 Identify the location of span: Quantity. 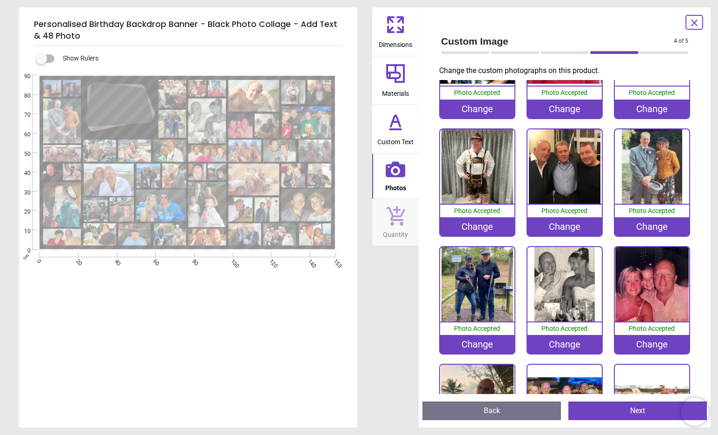
(396, 232).